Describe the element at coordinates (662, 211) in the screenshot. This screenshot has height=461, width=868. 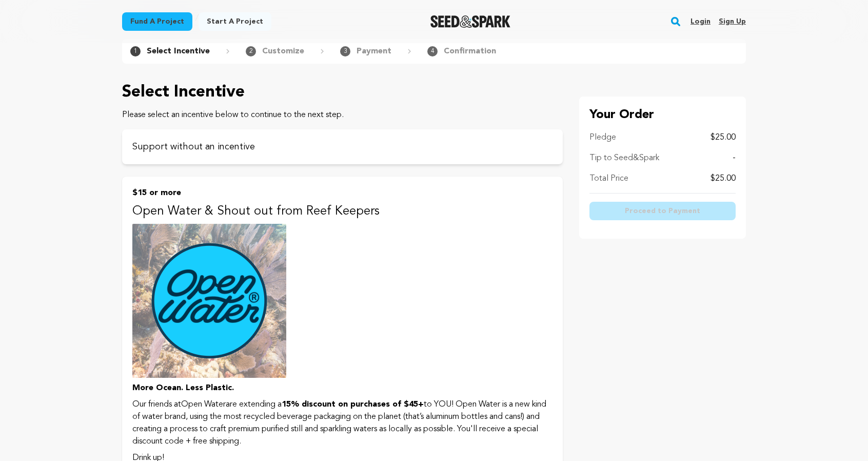
I see `span: Proceed to Payment` at that location.